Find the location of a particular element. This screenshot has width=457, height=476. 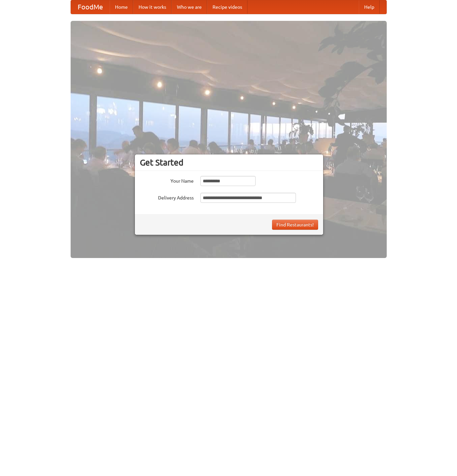

button: Find Restaurants! is located at coordinates (295, 225).